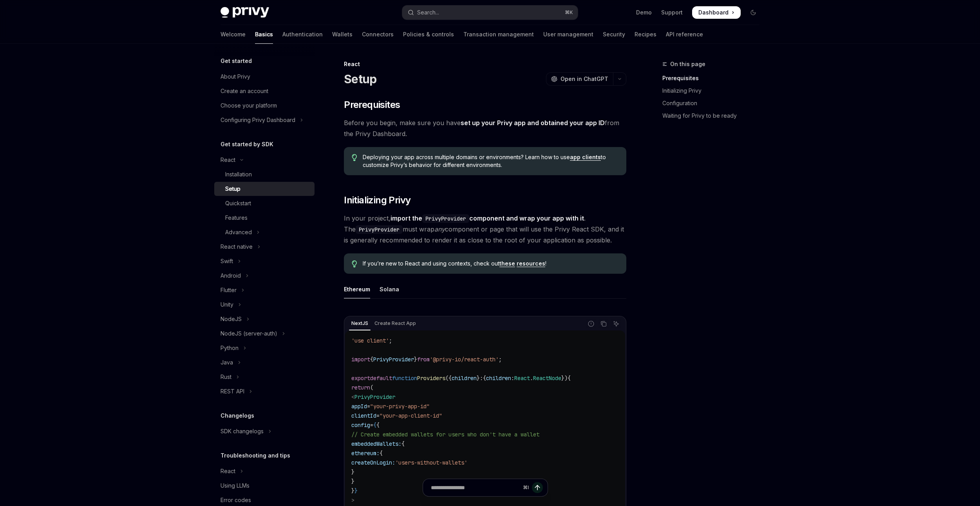  What do you see at coordinates (714, 116) in the screenshot?
I see `a: Waiting for Privy to be ready` at bounding box center [714, 116].